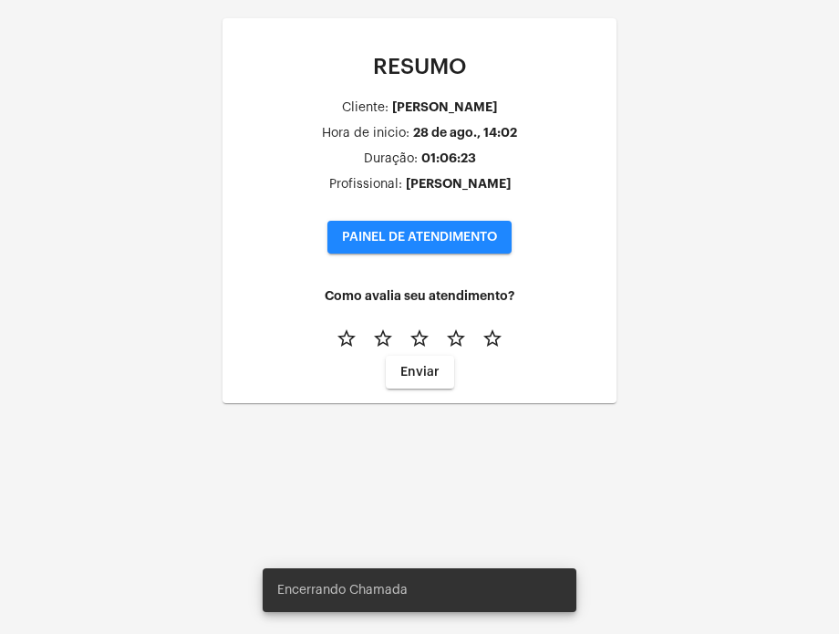 This screenshot has width=839, height=634. What do you see at coordinates (419, 295) in the screenshot?
I see `h4: Como avalia seu atendimento?` at bounding box center [419, 295].